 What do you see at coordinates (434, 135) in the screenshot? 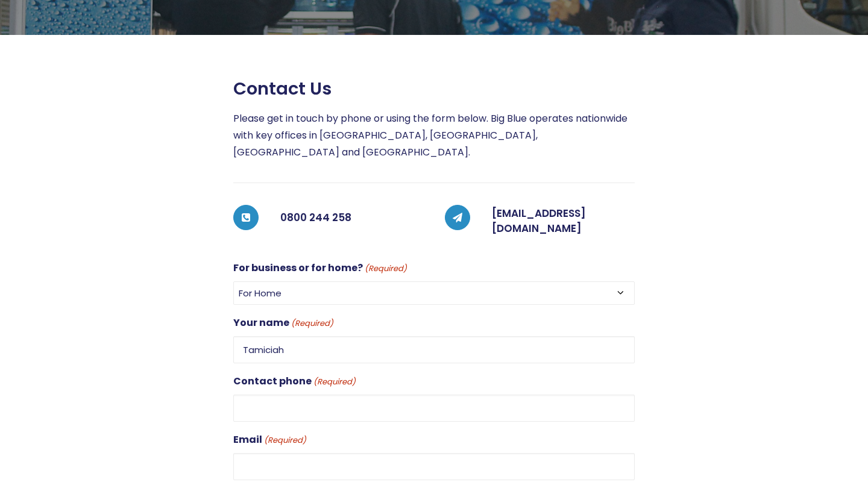
I see `p: Please get in touch by phone or using the form below. Big Blue operates nationwide with key offic...` at bounding box center [434, 135].